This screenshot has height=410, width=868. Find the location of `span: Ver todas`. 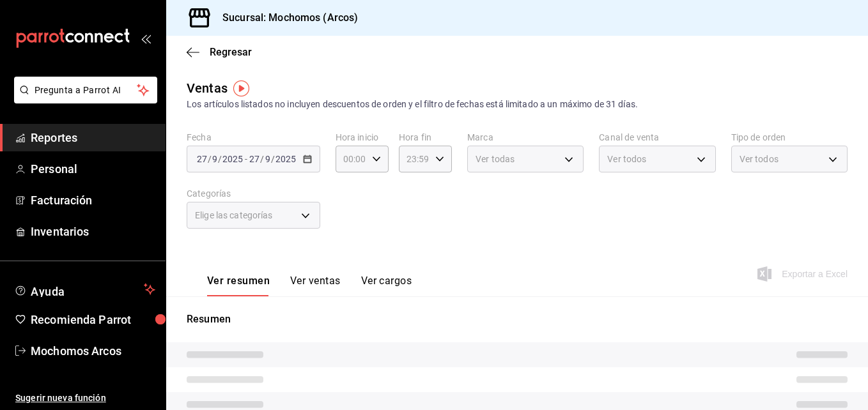

span: Ver todas is located at coordinates (495, 159).